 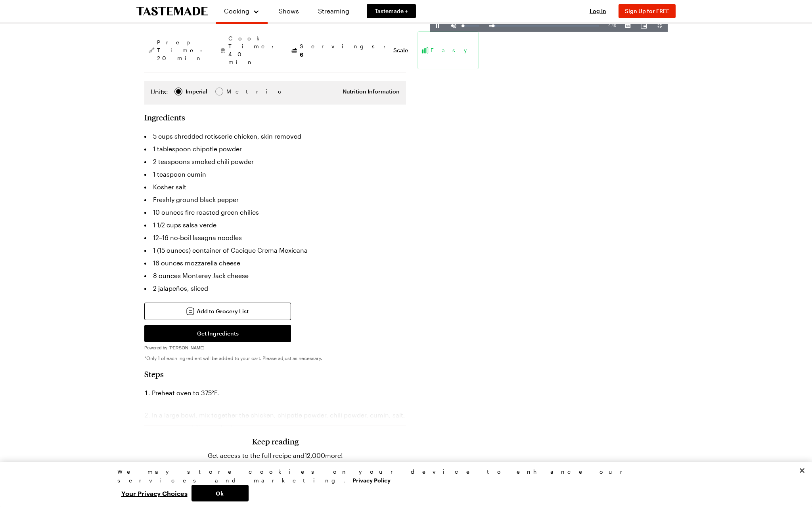 What do you see at coordinates (647, 11) in the screenshot?
I see `button: Sign Up for FREE` at bounding box center [647, 11].